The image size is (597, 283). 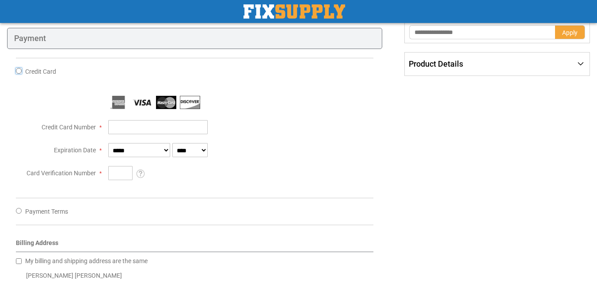 What do you see at coordinates (294, 11) in the screenshot?
I see `a: store logo` at bounding box center [294, 11].